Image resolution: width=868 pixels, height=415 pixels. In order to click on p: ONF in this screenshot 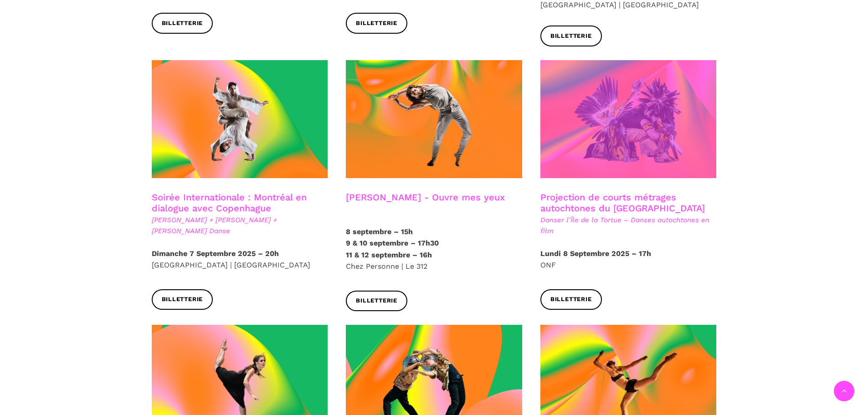, I will do `click(628, 259)`.